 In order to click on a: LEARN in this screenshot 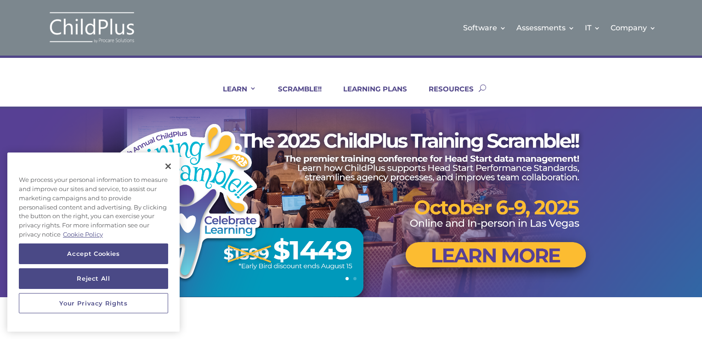, I will do `click(234, 96)`.